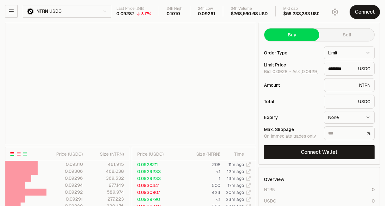 The height and width of the screenshot is (206, 385). Describe the element at coordinates (25, 154) in the screenshot. I see `button: Show Buy Orders Only` at that location.